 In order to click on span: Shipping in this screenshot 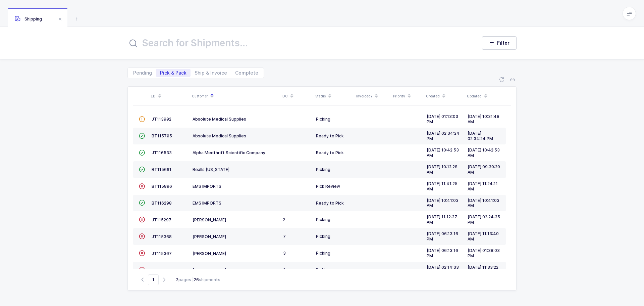, I will do `click(28, 19)`.